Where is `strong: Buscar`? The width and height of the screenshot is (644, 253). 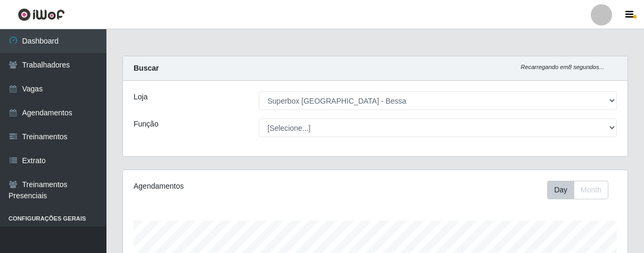 strong: Buscar is located at coordinates (146, 68).